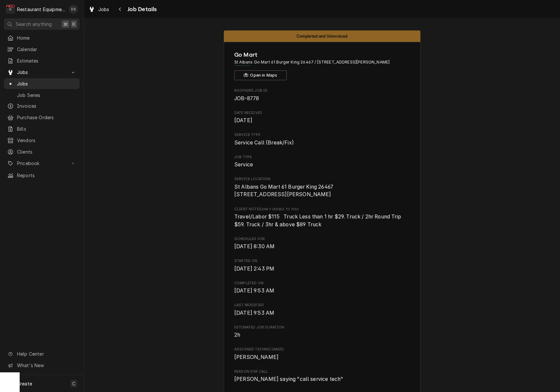  Describe the element at coordinates (322, 187) in the screenshot. I see `div: Service Location` at that location.